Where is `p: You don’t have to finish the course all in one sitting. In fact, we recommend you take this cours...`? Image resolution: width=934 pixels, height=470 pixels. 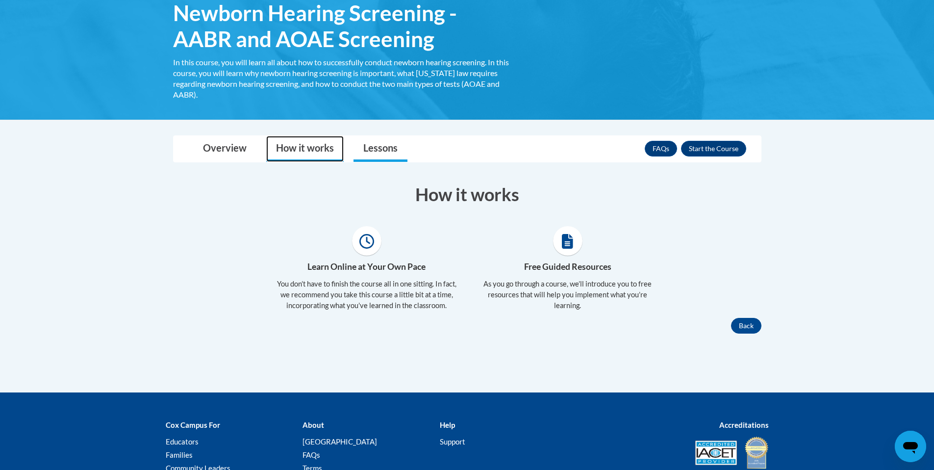 p: You don’t have to finish the course all in one sitting. In fact, we recommend you take this cours... is located at coordinates (367, 295).